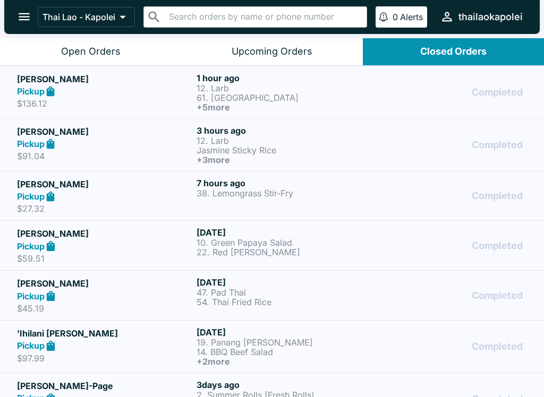 The image size is (544, 397). I want to click on div: Open Orders, so click(91, 52).